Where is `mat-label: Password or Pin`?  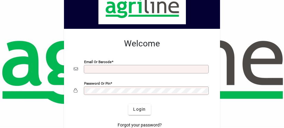 mat-label: Password or Pin is located at coordinates (97, 83).